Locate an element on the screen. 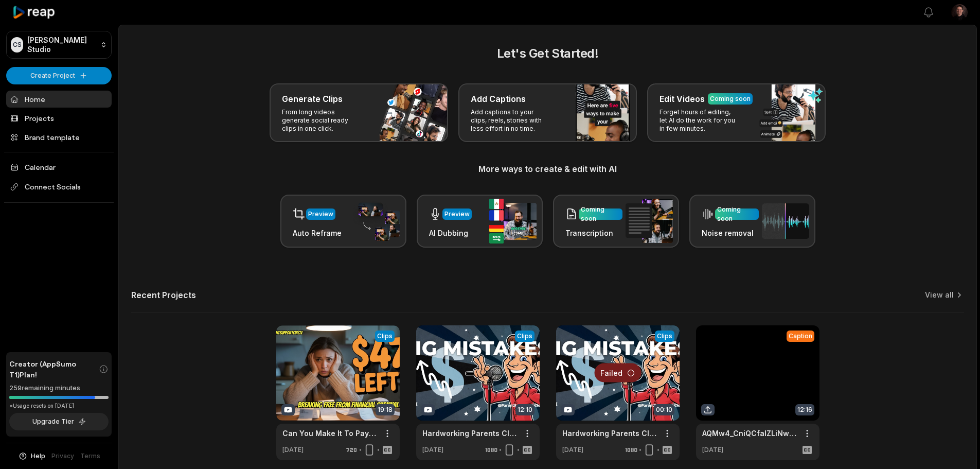  span: Help is located at coordinates (38, 456).